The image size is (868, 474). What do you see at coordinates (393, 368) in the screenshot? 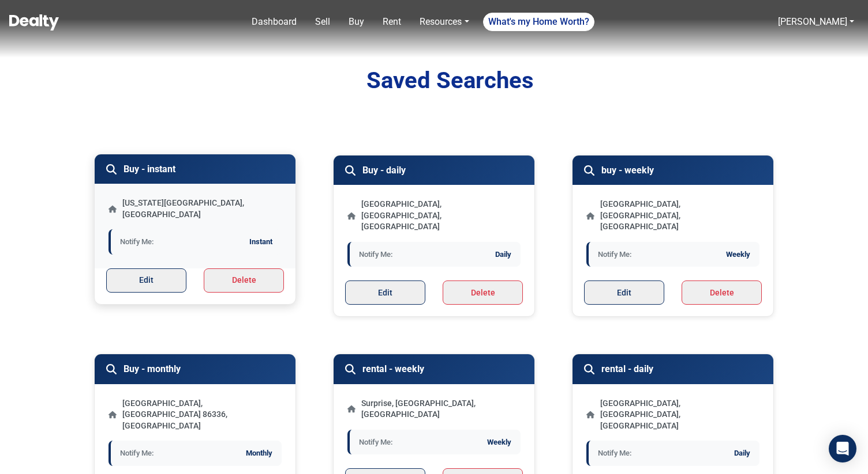
I see `h5: rental - weekly` at bounding box center [393, 368].